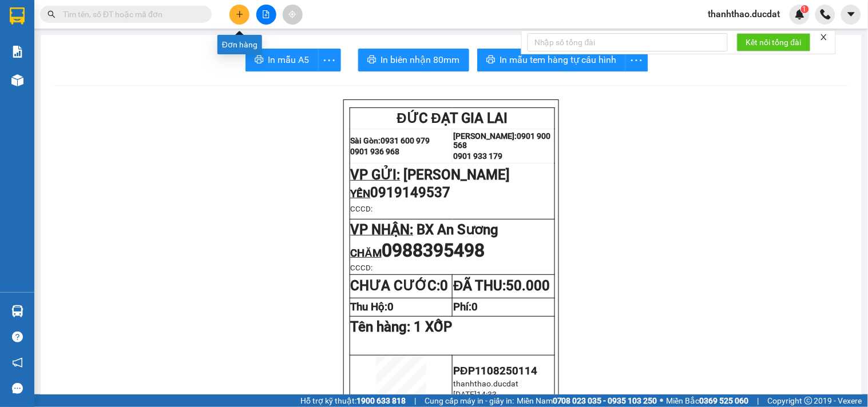  What do you see at coordinates (289, 60) in the screenshot?
I see `span: In mẫu A5` at bounding box center [289, 60].